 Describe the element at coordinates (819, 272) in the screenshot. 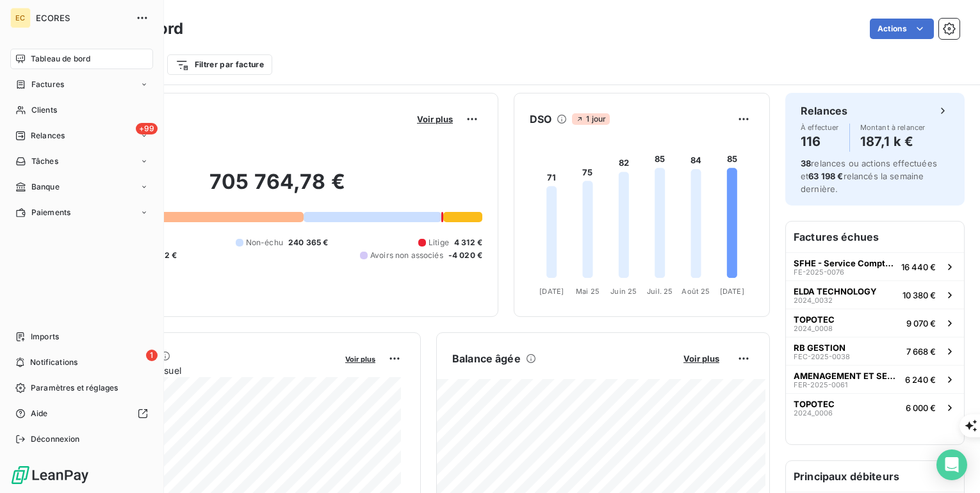

I see `span: FE-2025-0076` at that location.